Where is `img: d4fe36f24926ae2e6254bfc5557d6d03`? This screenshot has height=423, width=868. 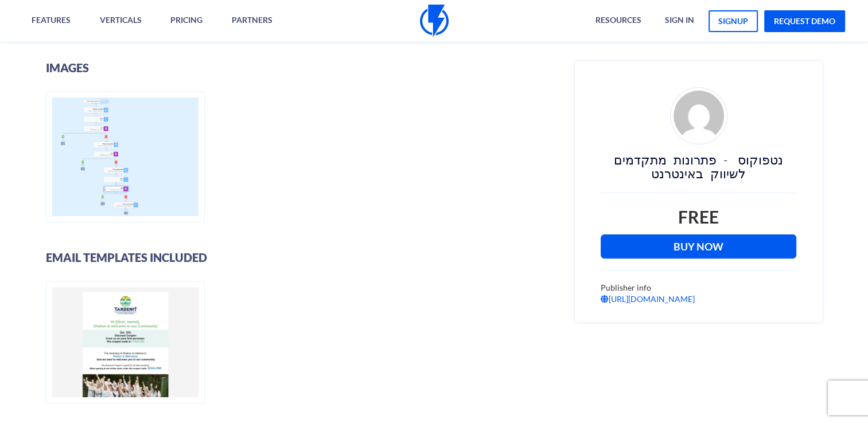
img: d4fe36f24926ae2e6254bfc5557d6d03 is located at coordinates (699, 116).